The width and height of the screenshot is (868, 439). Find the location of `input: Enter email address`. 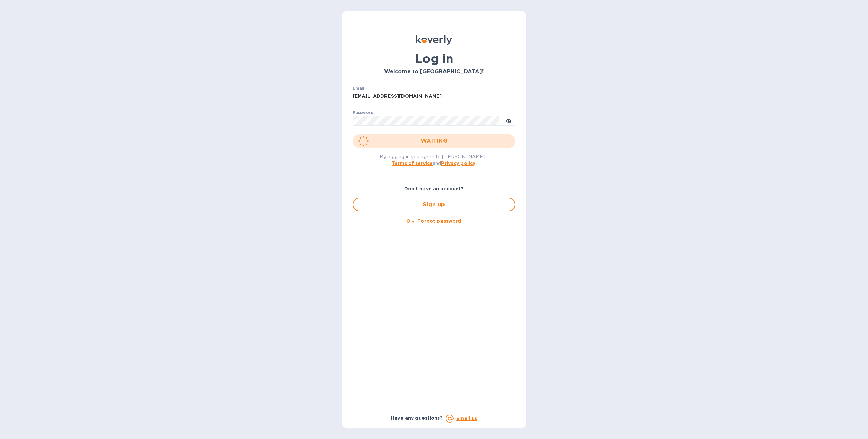

input: Enter email address is located at coordinates (434, 96).